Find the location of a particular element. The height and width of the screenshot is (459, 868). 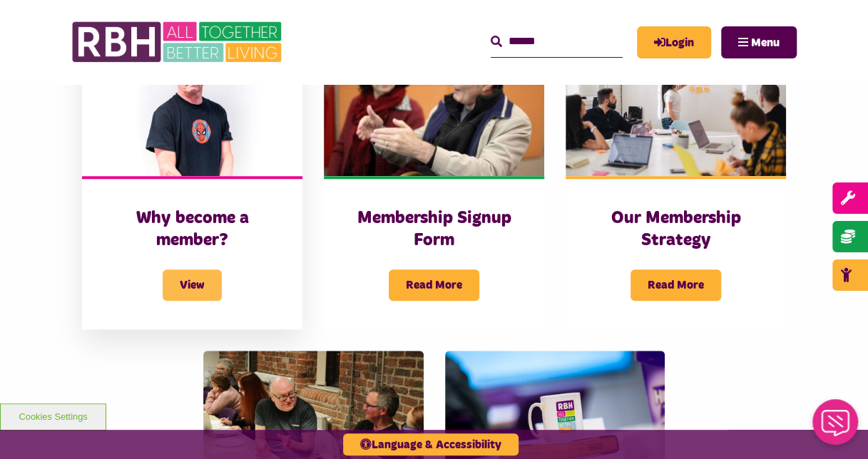

a: Our Membership Strategy Read More is located at coordinates (676, 184).